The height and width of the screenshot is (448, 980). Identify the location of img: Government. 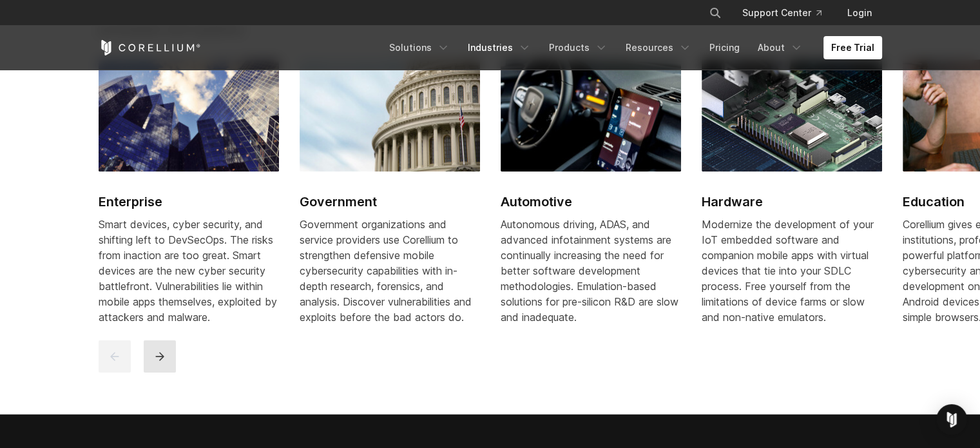
(390, 115).